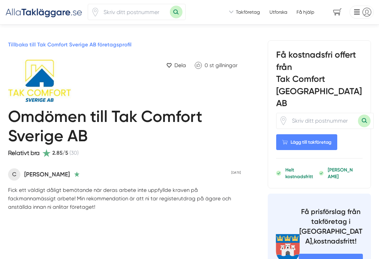 Image resolution: width=379 pixels, height=259 pixels. What do you see at coordinates (125, 127) in the screenshot?
I see `h1: Omdömen till Tak Comfort Sverige AB` at bounding box center [125, 127].